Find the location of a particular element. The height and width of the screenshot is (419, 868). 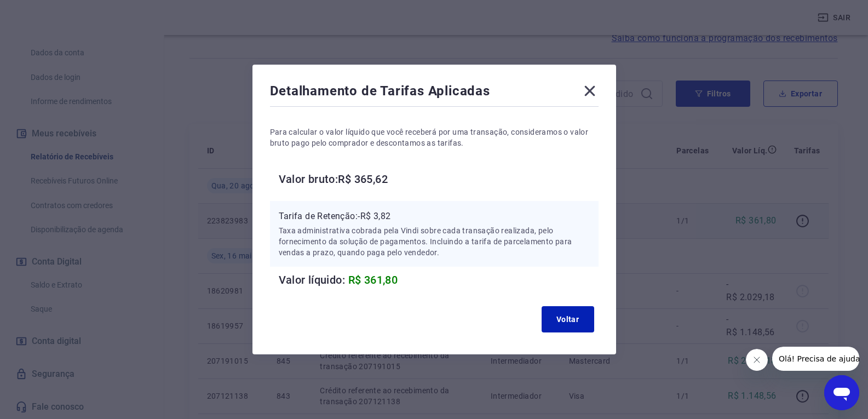

div: Detalhamento de Tarifas Aplicadas is located at coordinates (434, 93).